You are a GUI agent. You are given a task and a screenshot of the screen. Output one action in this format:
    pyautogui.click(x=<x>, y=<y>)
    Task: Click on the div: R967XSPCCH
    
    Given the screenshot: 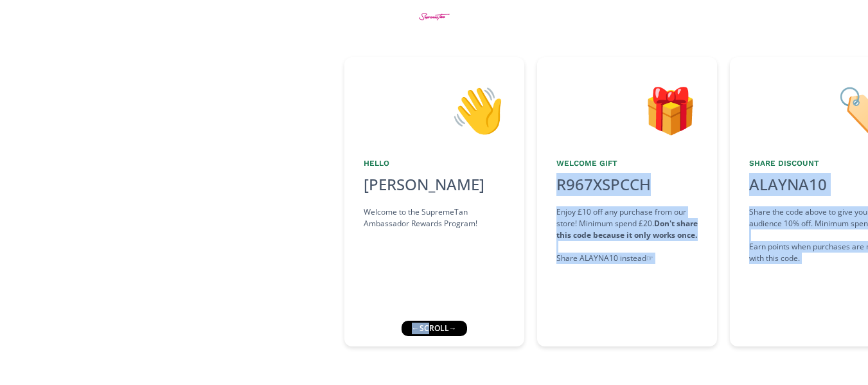 What is the action you would take?
    pyautogui.click(x=603, y=184)
    